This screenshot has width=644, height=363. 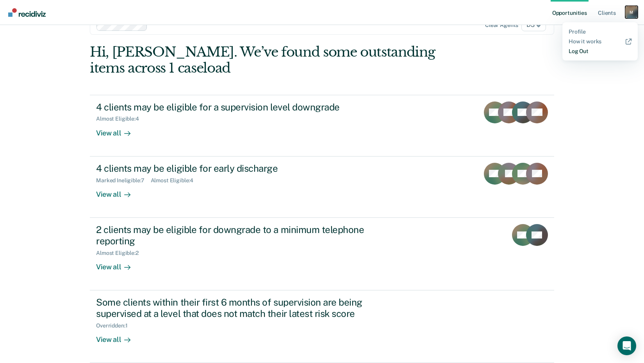 I want to click on a: Profile, so click(x=600, y=31).